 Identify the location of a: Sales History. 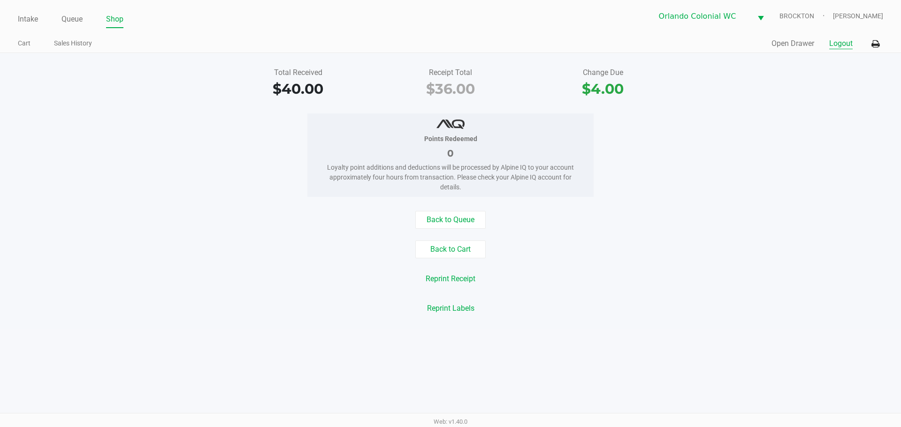
(73, 43).